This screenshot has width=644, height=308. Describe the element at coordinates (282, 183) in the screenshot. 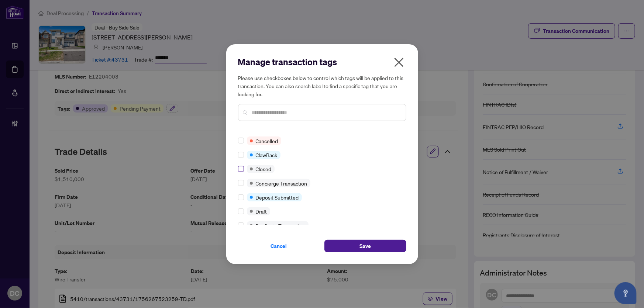

I see `span: Concierge Transaction` at that location.